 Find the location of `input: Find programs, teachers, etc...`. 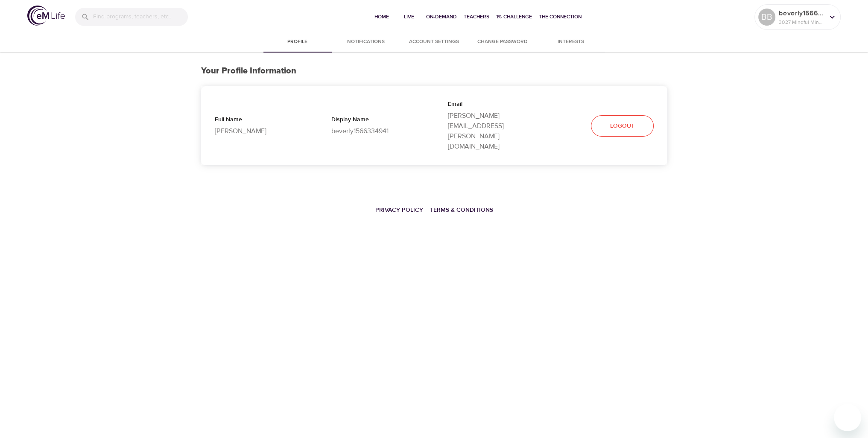

input: Find programs, teachers, etc... is located at coordinates (140, 16).